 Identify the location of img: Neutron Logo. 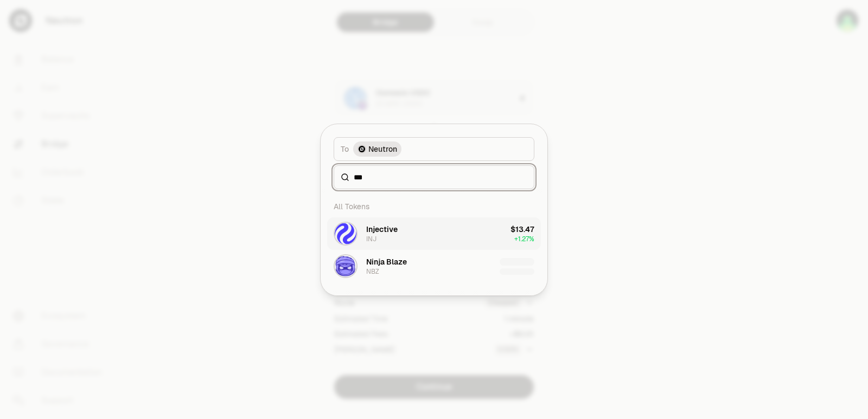
(362, 149).